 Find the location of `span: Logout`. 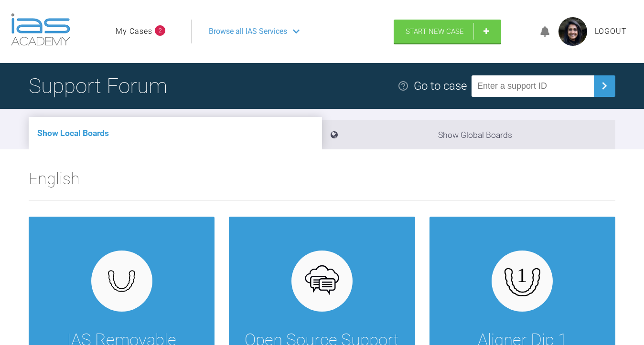

span: Logout is located at coordinates (610, 31).